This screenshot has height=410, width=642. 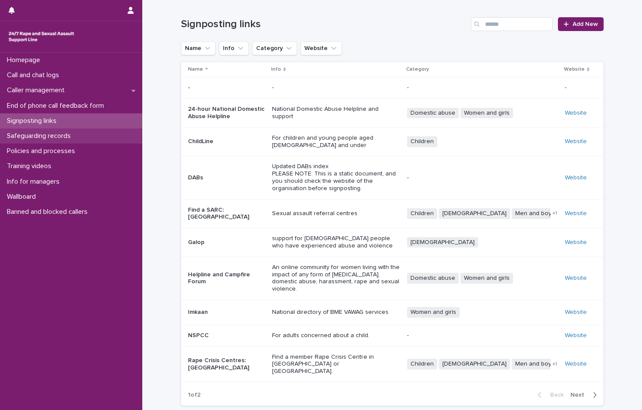 I want to click on p: Caller management, so click(x=37, y=90).